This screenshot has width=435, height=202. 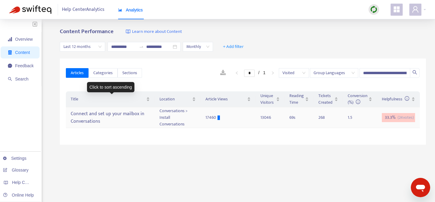 I want to click on span: Categories, so click(x=103, y=73).